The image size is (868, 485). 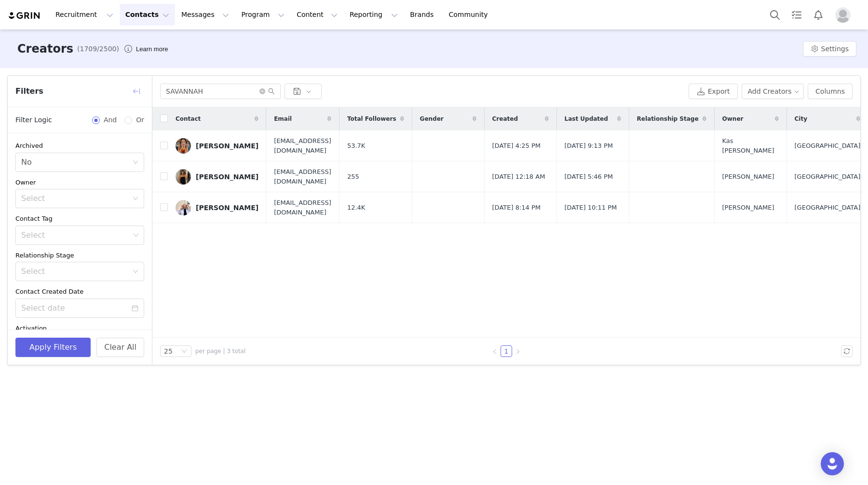 What do you see at coordinates (283, 119) in the screenshot?
I see `span: Email` at bounding box center [283, 119].